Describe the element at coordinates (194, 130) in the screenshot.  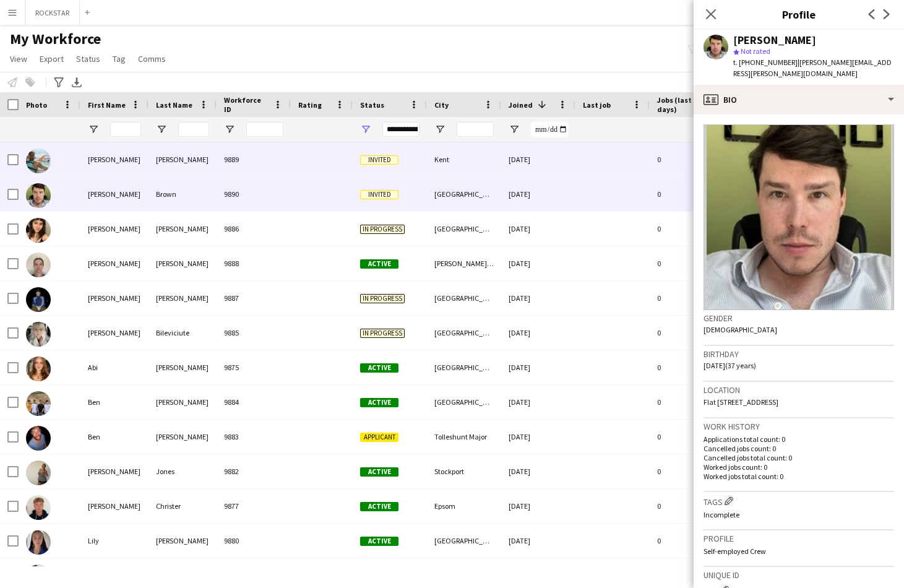
I see `input: Last Name Filter Input` at that location.